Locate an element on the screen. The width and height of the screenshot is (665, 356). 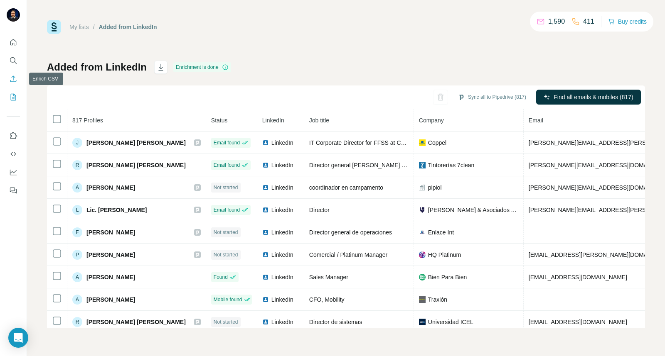
span: Bien Para Bien is located at coordinates (447, 277).